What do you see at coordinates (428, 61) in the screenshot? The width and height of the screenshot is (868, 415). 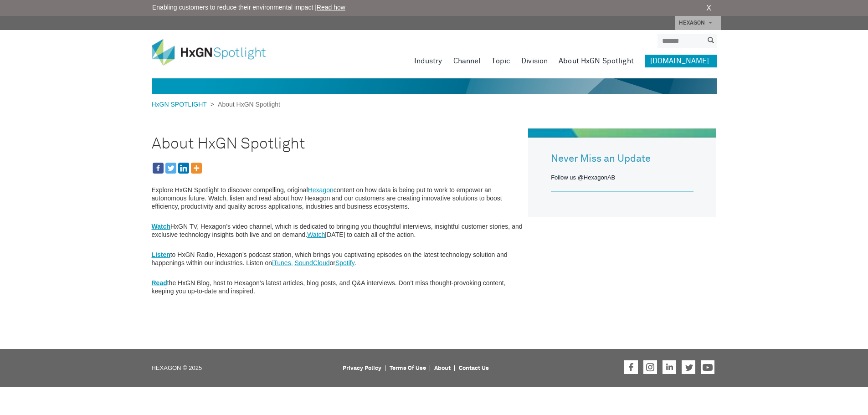 I see `a: Industry` at bounding box center [428, 61].